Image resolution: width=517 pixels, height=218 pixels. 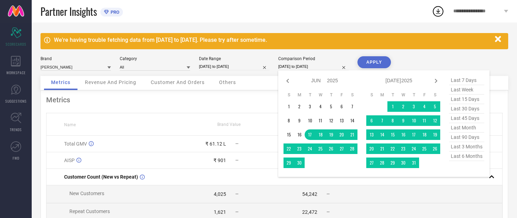 What do you see at coordinates (467, 118) in the screenshot?
I see `span: last 45 days` at bounding box center [467, 118].